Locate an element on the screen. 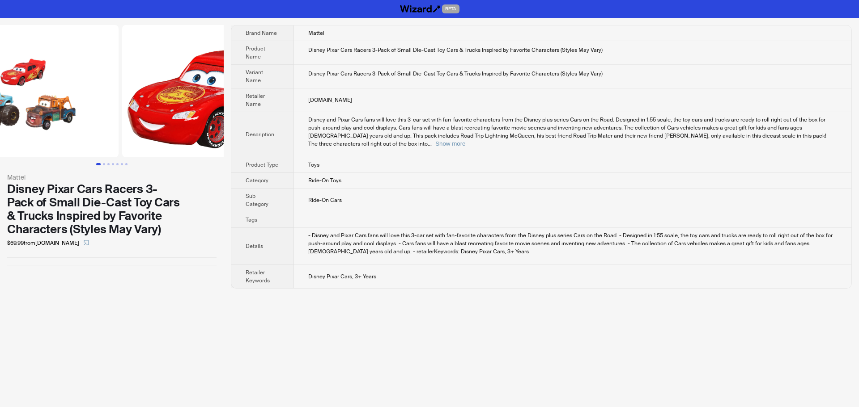 This screenshot has height=407, width=859. span: Category is located at coordinates (257, 181).